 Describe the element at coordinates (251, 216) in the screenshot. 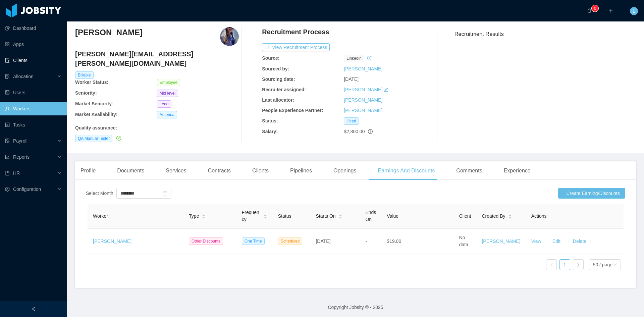

I see `span: Frequency` at that location.